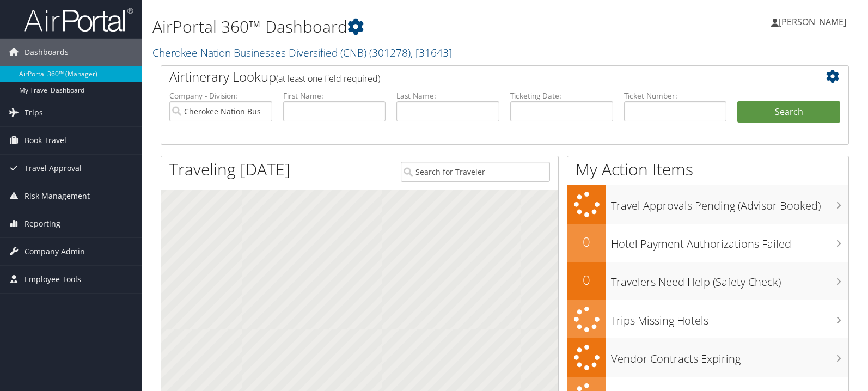  Describe the element at coordinates (387, 27) in the screenshot. I see `h1: AirPortal 360™ Dashboard` at that location.